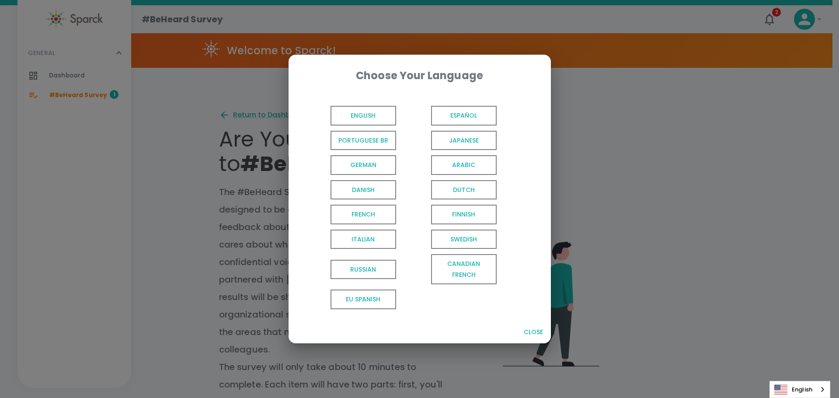 This screenshot has width=839, height=398. I want to click on span: Dutch, so click(464, 190).